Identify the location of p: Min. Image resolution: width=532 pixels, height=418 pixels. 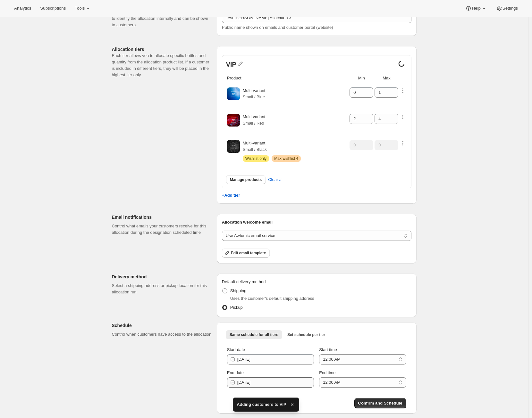
(361, 78).